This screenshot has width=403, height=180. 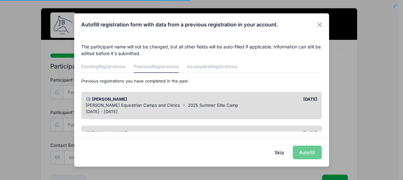 What do you see at coordinates (213, 105) in the screenshot?
I see `span: 2025 Summer Elite Camp` at bounding box center [213, 105].